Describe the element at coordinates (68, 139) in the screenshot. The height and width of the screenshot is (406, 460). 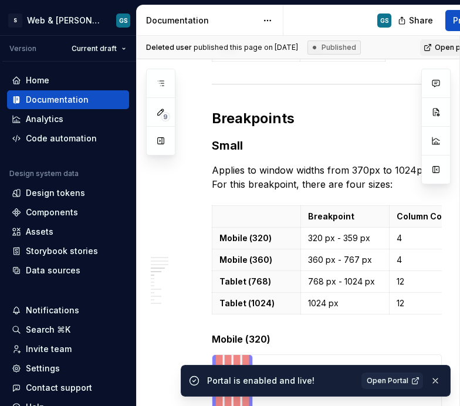
I see `a: Code automation` at that location.